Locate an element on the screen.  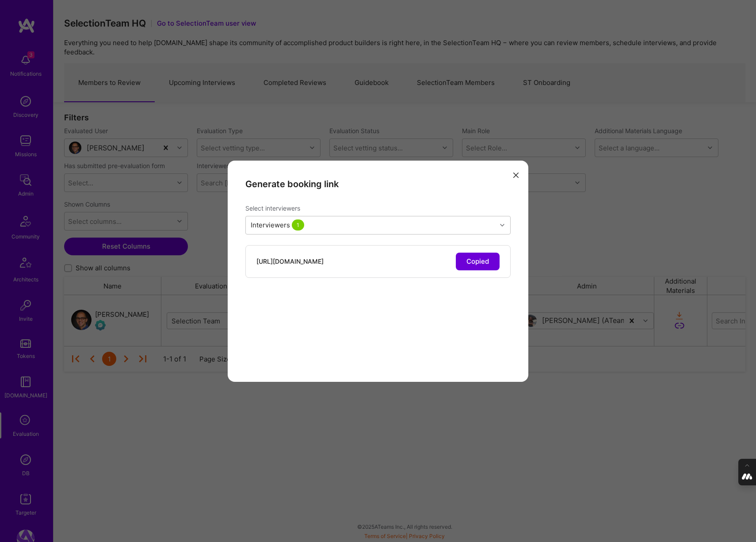
i: icon Close is located at coordinates (516, 175).